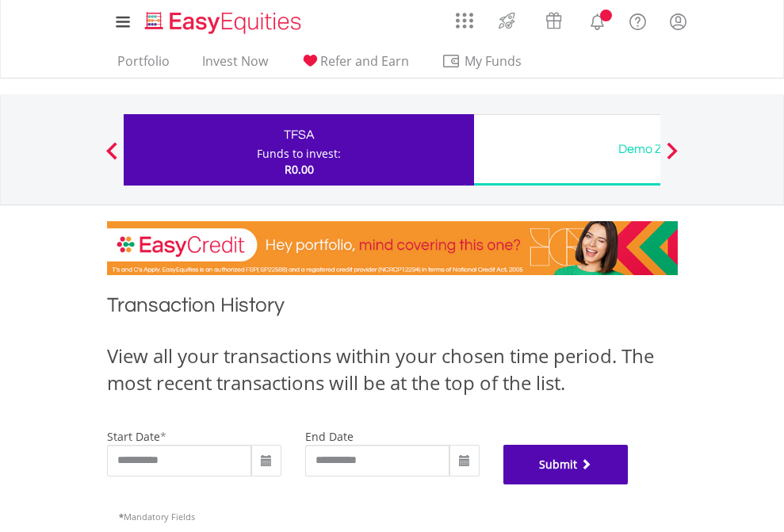 The height and width of the screenshot is (532, 784). Describe the element at coordinates (553, 18) in the screenshot. I see `a: Vouchers` at that location.